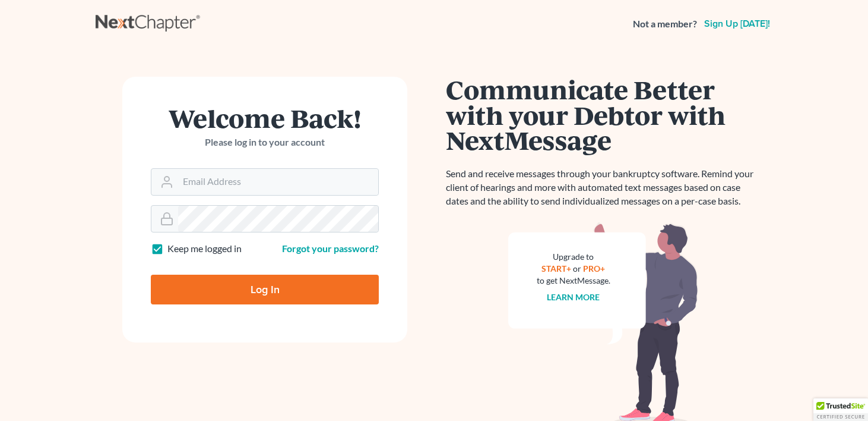 The width and height of the screenshot is (868, 421). What do you see at coordinates (574, 257) in the screenshot?
I see `div: Upgrade to` at bounding box center [574, 257].